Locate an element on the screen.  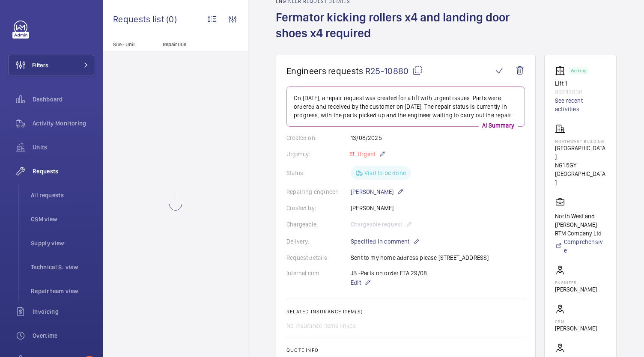
span: Requests list is located at coordinates (140, 19).